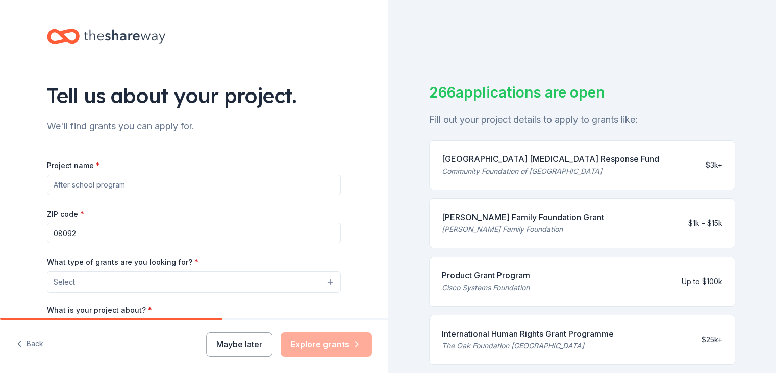 This screenshot has width=776, height=373. Describe the element at coordinates (194, 95) in the screenshot. I see `div: Tell us about your project.` at that location.